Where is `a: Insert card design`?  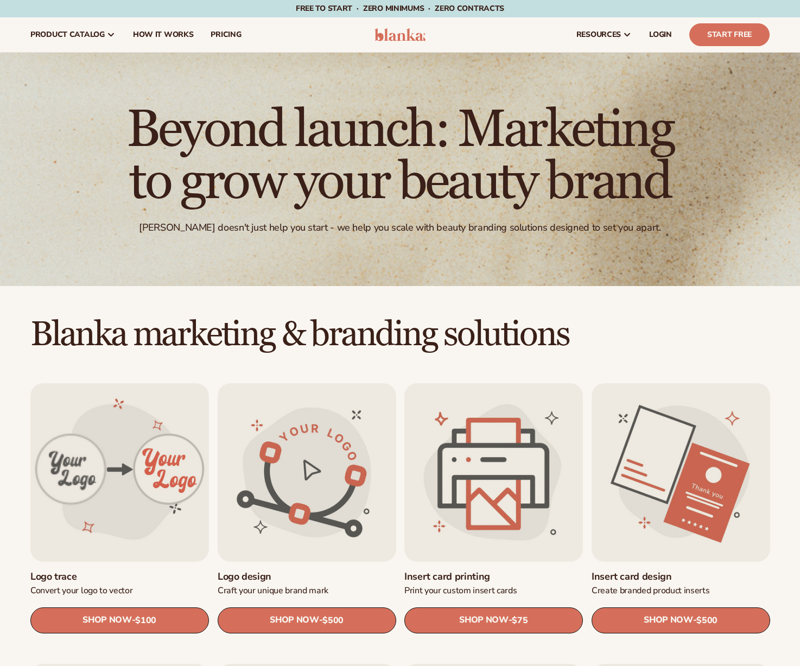 a: Insert card design is located at coordinates (681, 577).